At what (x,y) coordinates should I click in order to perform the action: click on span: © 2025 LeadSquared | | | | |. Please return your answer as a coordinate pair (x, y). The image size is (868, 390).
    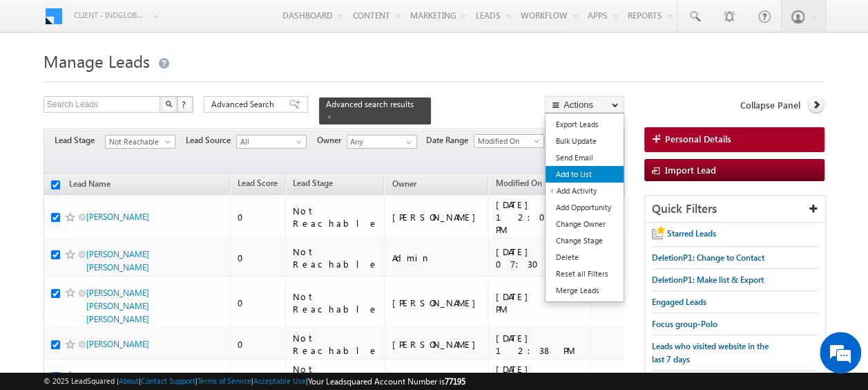
    Looking at the image, I should click on (254, 381).